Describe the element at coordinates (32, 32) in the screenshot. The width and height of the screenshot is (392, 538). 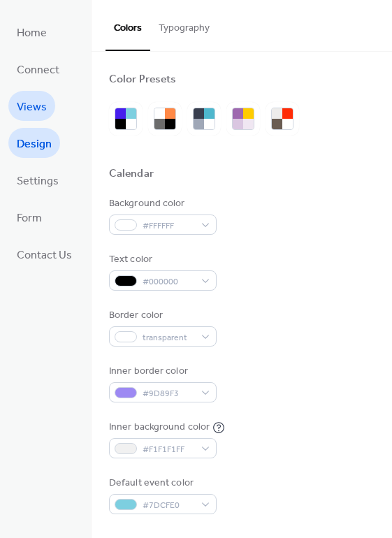
I see `a: Home` at that location.